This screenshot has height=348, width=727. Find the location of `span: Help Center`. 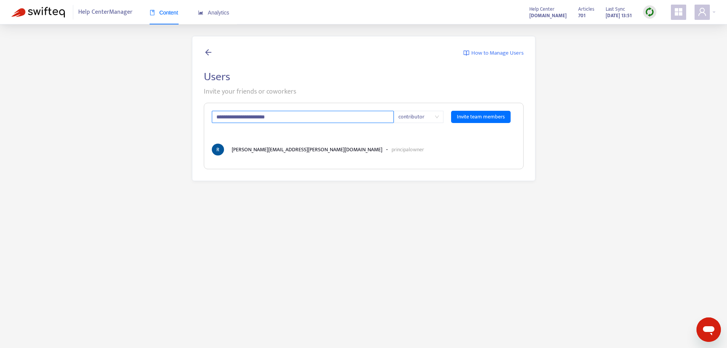

span: Help Center is located at coordinates (542, 9).